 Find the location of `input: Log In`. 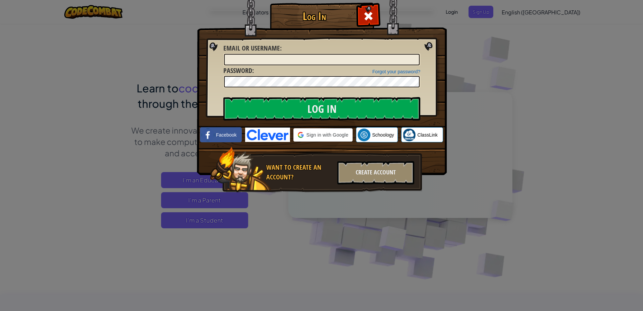

input: Log In is located at coordinates (322, 109).